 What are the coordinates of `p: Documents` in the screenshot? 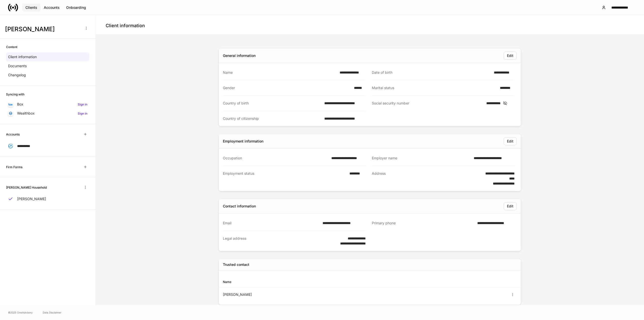 It's located at (17, 66).